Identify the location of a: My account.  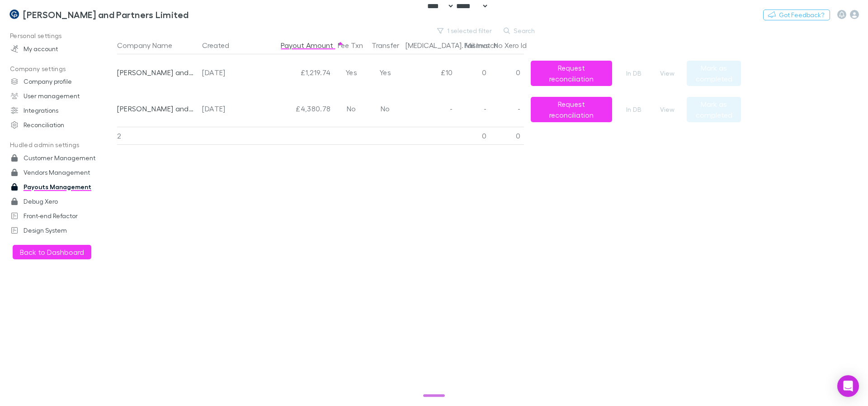
(62, 48).